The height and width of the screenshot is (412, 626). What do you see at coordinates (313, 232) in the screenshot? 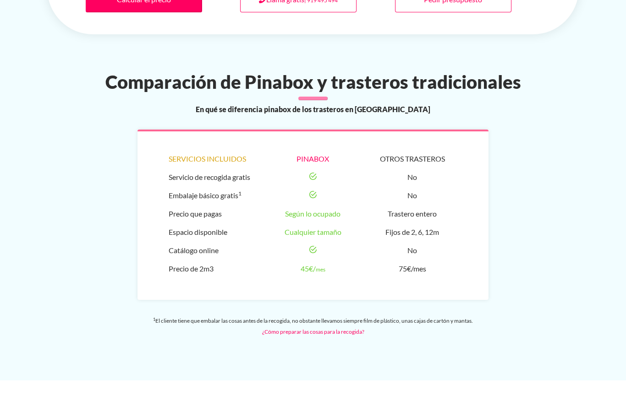
I see `li: Cualquier tamaño` at bounding box center [313, 232].